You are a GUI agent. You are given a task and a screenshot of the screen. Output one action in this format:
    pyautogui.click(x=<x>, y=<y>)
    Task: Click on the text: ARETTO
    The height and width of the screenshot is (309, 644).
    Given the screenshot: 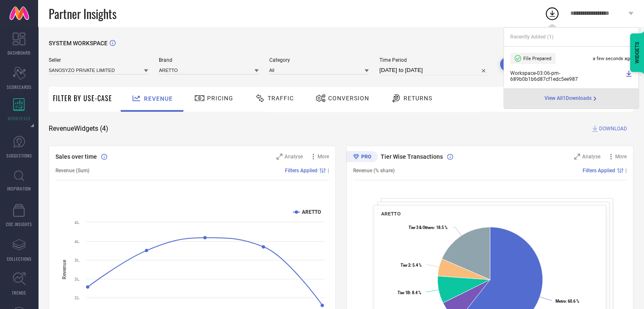 What is the action you would take?
    pyautogui.click(x=311, y=212)
    